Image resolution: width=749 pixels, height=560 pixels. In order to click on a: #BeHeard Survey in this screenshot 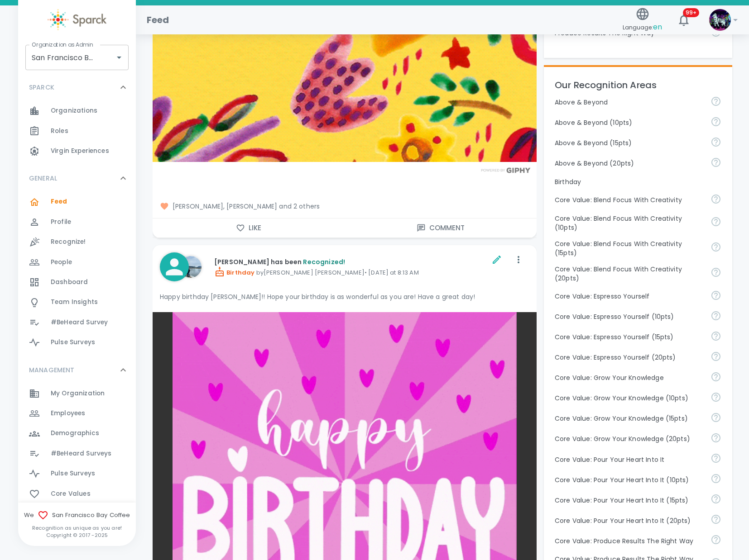, I will do `click(77, 323)`.